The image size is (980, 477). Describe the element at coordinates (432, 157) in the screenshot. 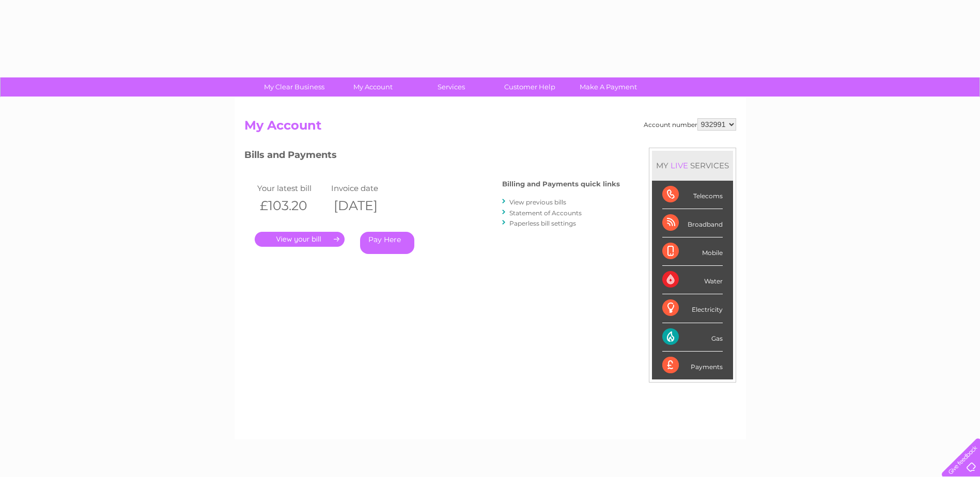

I see `h3: Bills and Payments` at that location.